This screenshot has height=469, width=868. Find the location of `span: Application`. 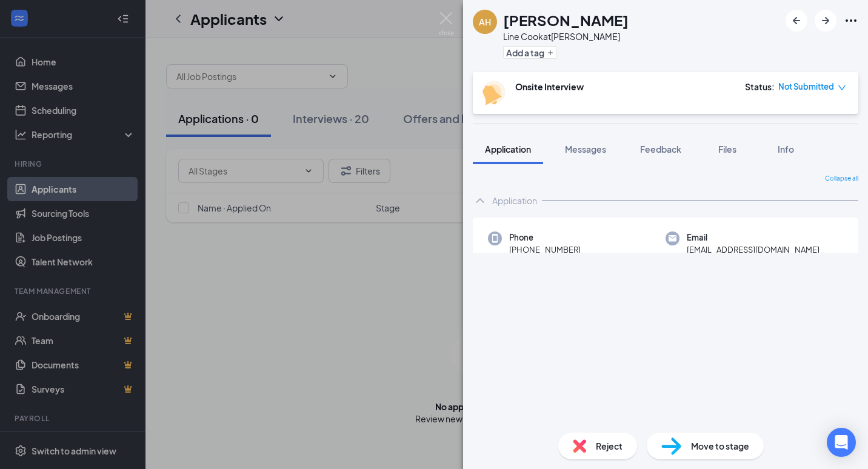

span: Application is located at coordinates (508, 149).